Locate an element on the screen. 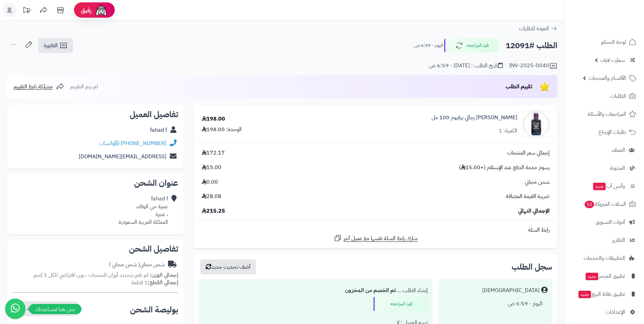 The width and height of the screenshot is (644, 324). span: السلات المتروكة is located at coordinates (605, 204).